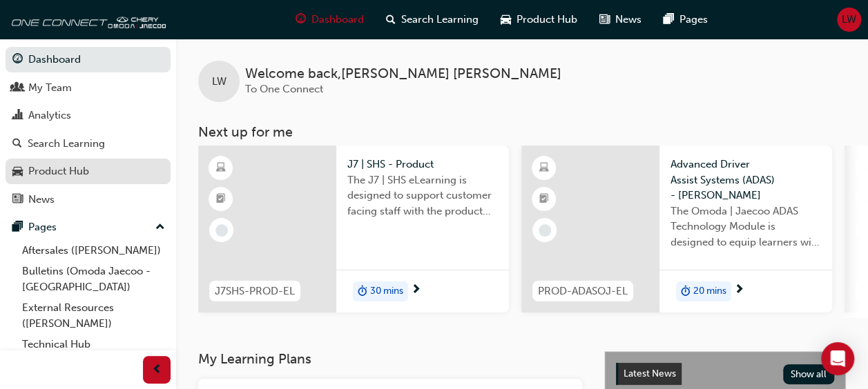  Describe the element at coordinates (809, 374) in the screenshot. I see `button: Show all` at that location.